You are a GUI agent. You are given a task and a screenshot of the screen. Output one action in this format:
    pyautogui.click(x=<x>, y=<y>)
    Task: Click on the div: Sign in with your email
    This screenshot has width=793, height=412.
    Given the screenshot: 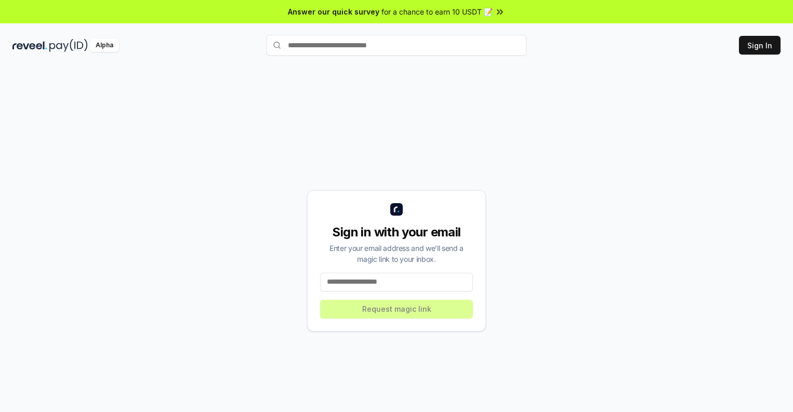 What is the action you would take?
    pyautogui.click(x=396, y=232)
    